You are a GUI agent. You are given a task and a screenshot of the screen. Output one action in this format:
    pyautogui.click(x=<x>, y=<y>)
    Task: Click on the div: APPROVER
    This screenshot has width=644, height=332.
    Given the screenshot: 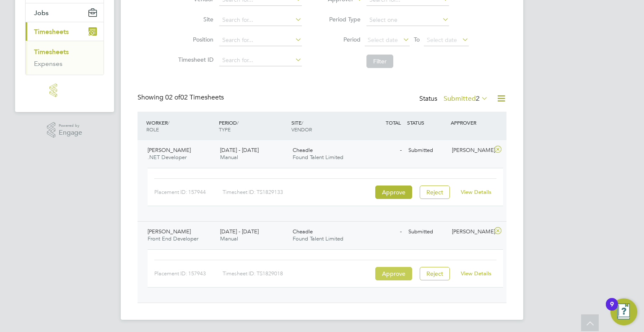 What is the action you would take?
    pyautogui.click(x=470, y=123)
    